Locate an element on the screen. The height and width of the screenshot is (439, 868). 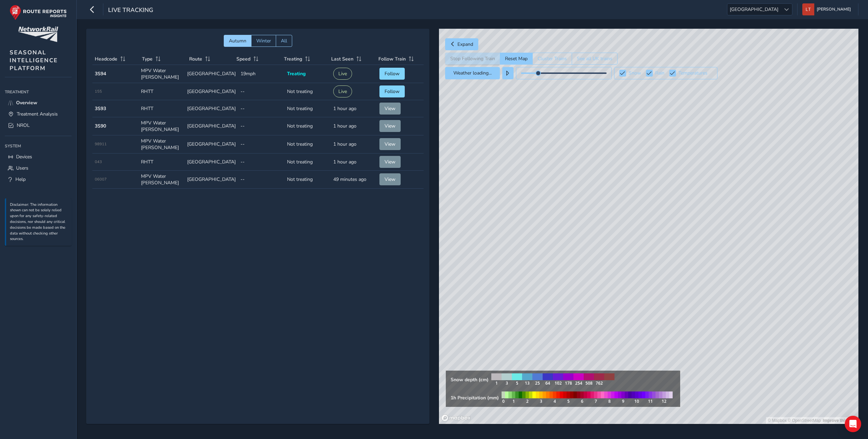
span: Live Tracking is located at coordinates (131, 11).